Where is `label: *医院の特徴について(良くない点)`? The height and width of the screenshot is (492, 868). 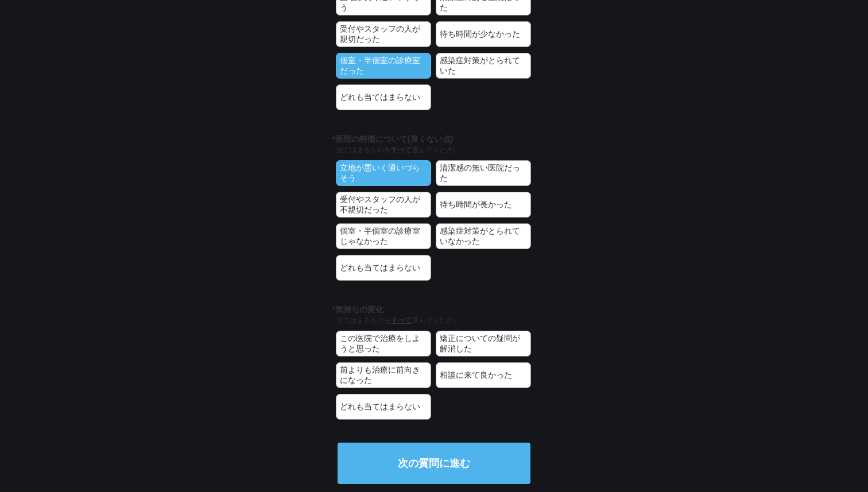
label: *医院の特徴について(良くない点) is located at coordinates (437, 139).